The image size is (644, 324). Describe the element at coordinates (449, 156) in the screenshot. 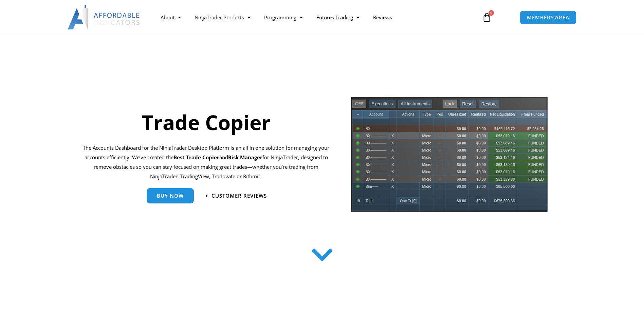

I see `img: tradecopier | Affordable Indicators – NinjaTrader` at that location.